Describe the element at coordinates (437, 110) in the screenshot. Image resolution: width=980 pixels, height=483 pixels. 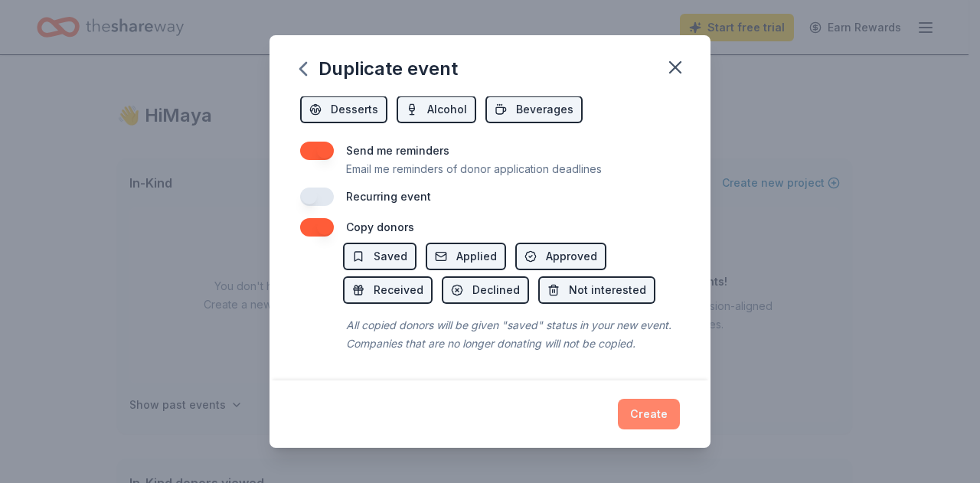
I see `button: Alcohol` at that location.